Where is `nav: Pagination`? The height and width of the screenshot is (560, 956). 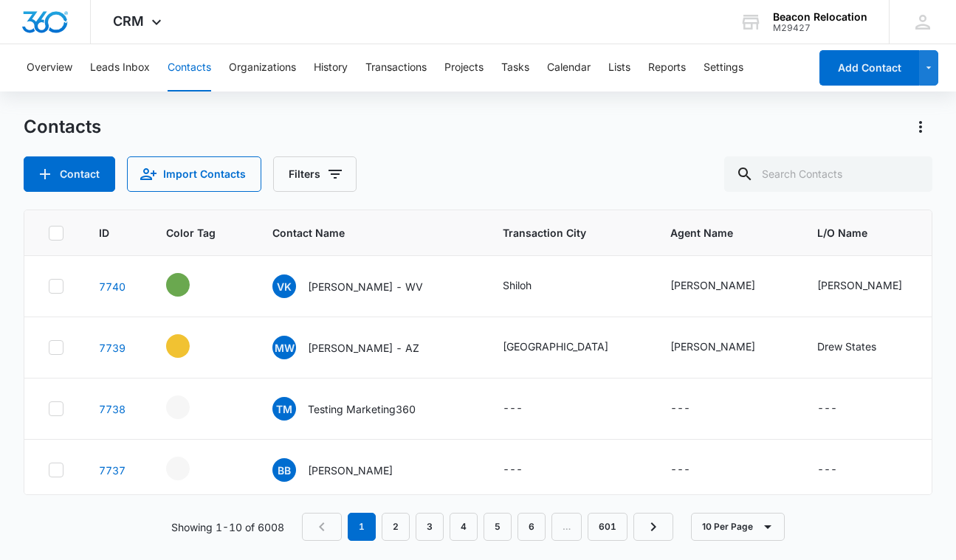
nav: Pagination is located at coordinates (487, 527).